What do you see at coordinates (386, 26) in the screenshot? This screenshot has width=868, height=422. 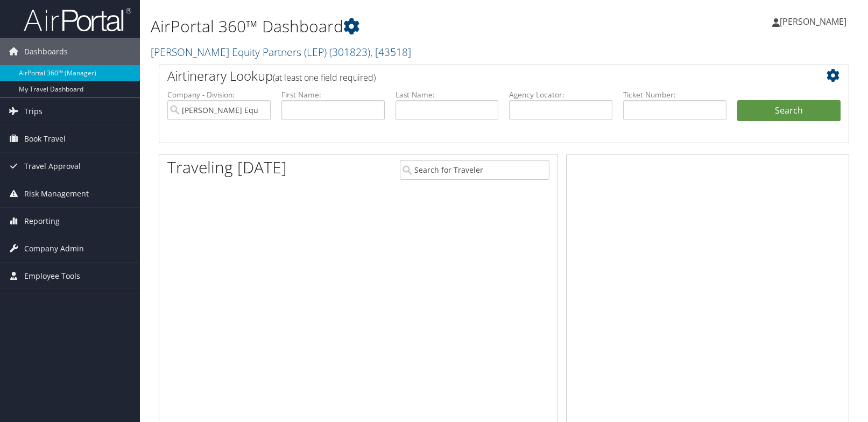 I see `h1: AirPortal 360™ Dashboard` at bounding box center [386, 26].